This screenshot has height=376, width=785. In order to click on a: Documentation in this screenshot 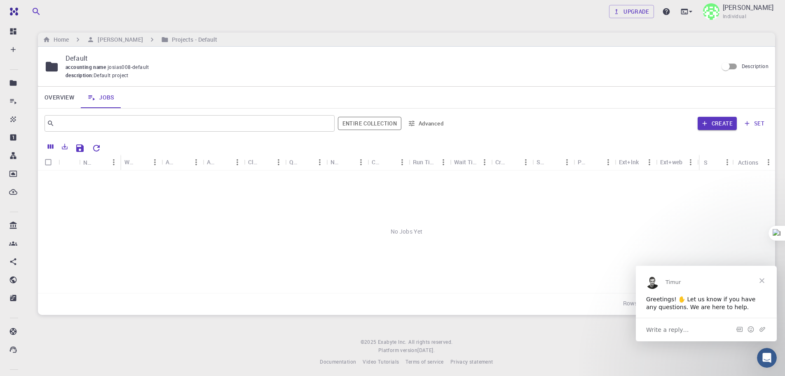, I will do `click(338, 362)`.